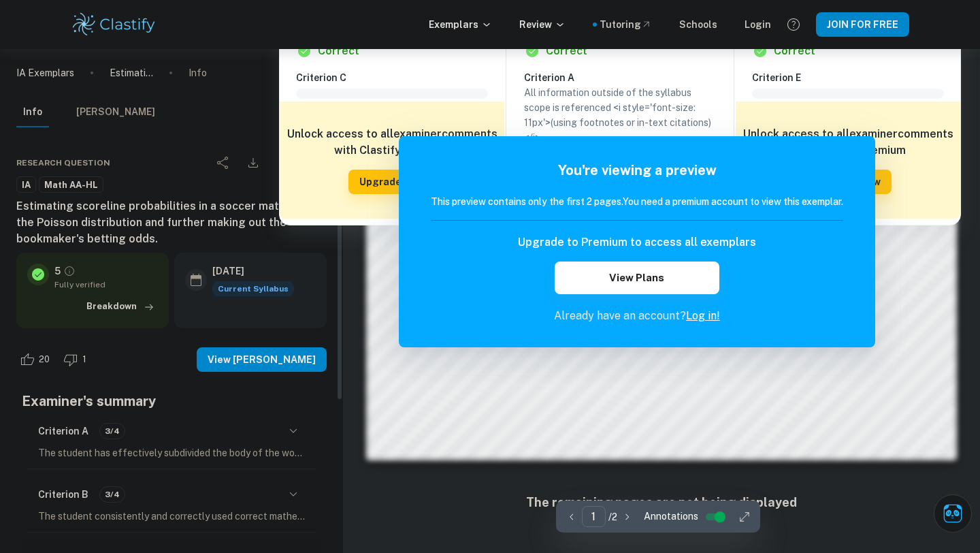 The width and height of the screenshot is (980, 553). What do you see at coordinates (253, 163) in the screenshot?
I see `div: Download` at bounding box center [253, 163].